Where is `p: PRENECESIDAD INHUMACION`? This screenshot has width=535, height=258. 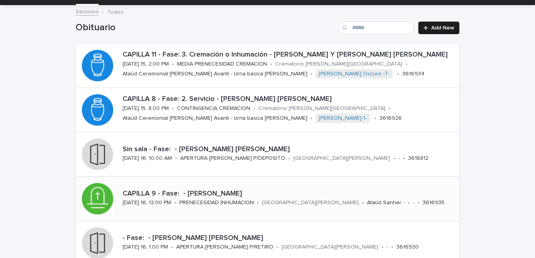 p: PRENECESIDAD INHUMACION is located at coordinates (217, 202).